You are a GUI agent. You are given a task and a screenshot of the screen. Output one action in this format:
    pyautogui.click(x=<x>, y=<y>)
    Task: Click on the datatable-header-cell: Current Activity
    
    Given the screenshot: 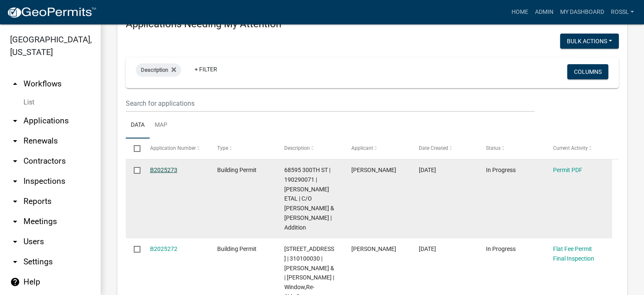 What is the action you would take?
    pyautogui.click(x=579, y=148)
    